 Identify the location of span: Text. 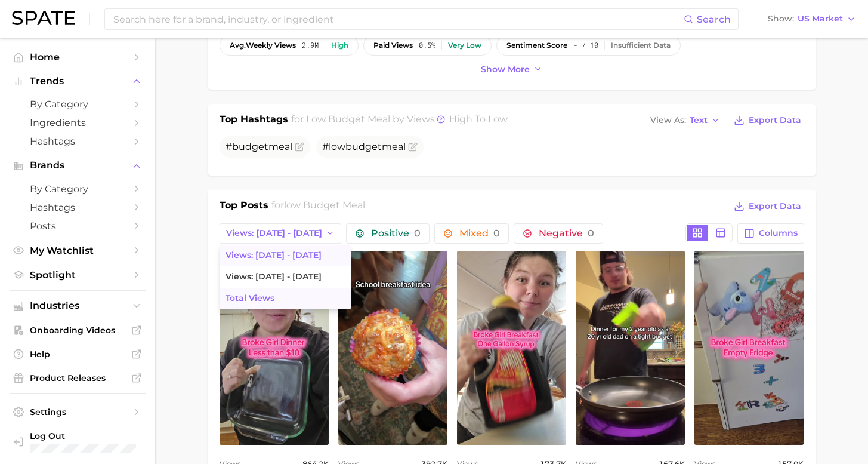
(699, 120).